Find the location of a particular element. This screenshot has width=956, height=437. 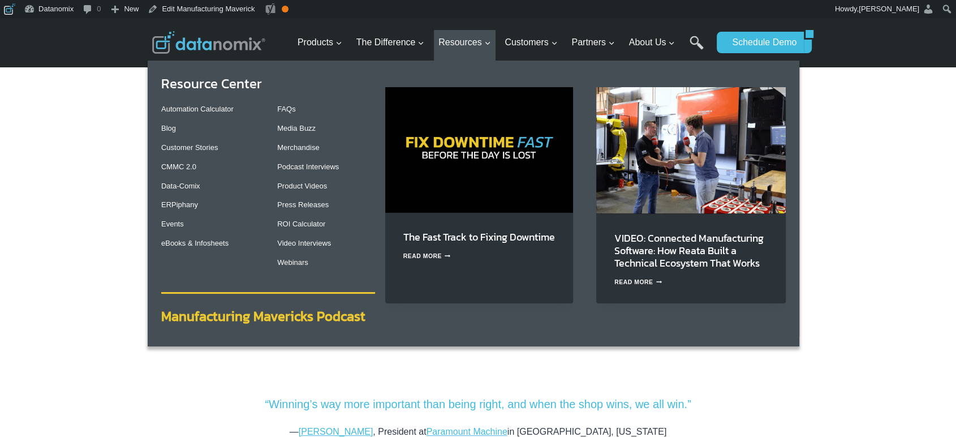

a: eBooks & Infosheets is located at coordinates (195, 243).